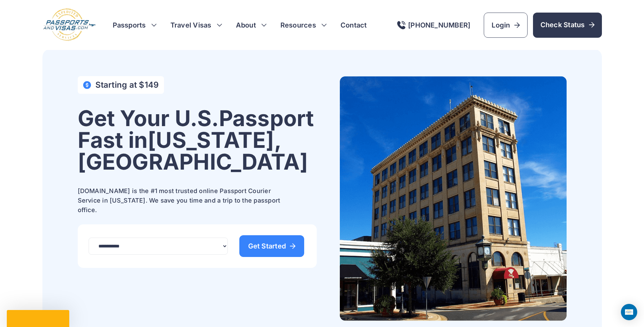  I want to click on span: Get Started, so click(272, 245).